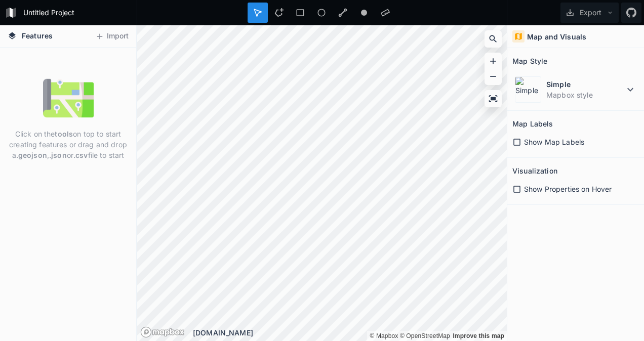 The image size is (644, 341). What do you see at coordinates (384, 336) in the screenshot?
I see `a: Mapbox` at bounding box center [384, 336].